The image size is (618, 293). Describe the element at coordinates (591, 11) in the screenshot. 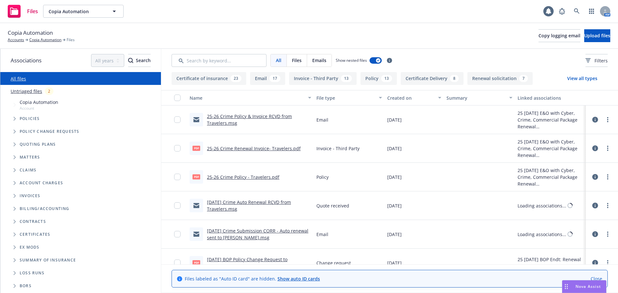

I see `a: Switch app` at that location.